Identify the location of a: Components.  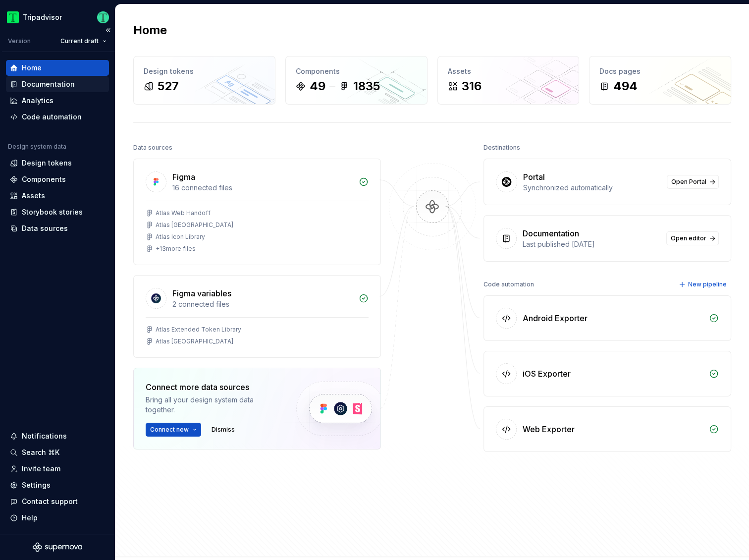
(58, 179).